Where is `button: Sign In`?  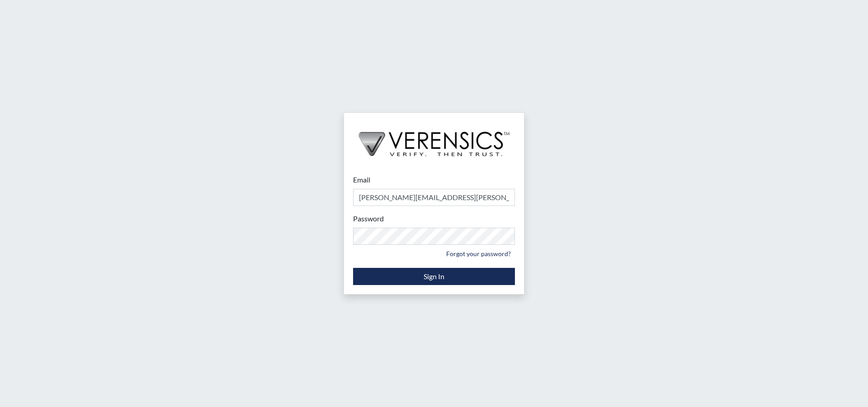
button: Sign In is located at coordinates (434, 277).